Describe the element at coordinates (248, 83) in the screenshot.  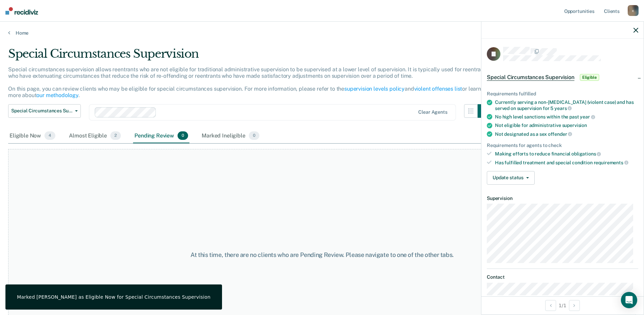
I see `p: Special circumstances supervision allows reentrants who are not eligible for traditional administ...` at that location.